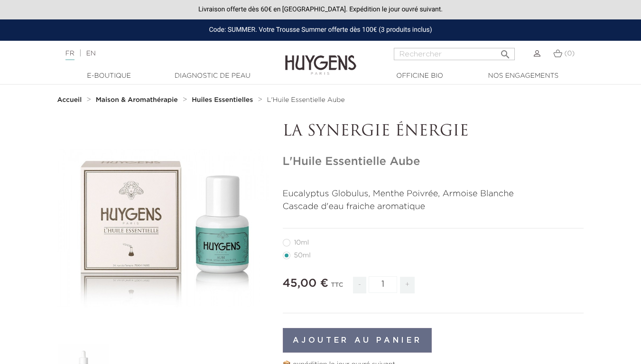 The image size is (641, 364). What do you see at coordinates (383, 285) in the screenshot?
I see `input: Quantité` at bounding box center [383, 285].